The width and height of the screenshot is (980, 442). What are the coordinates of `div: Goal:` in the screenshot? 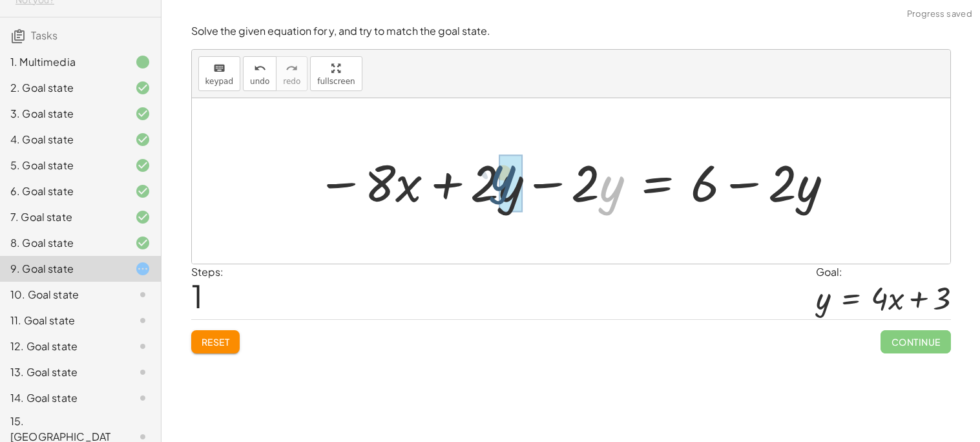 It's located at (883, 272).